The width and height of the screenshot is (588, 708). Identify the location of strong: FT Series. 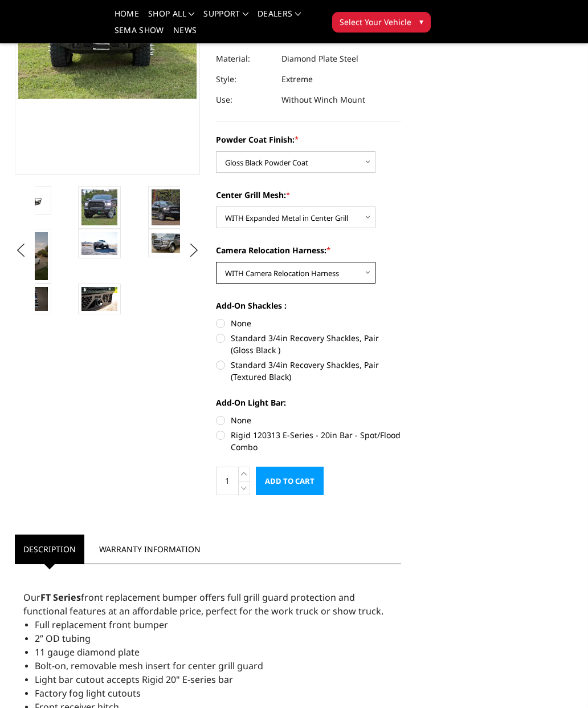
(61, 597).